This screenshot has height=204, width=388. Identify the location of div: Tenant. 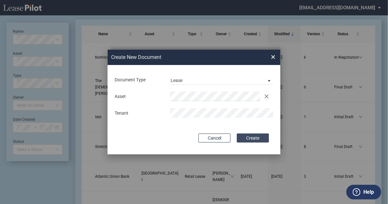
(139, 113).